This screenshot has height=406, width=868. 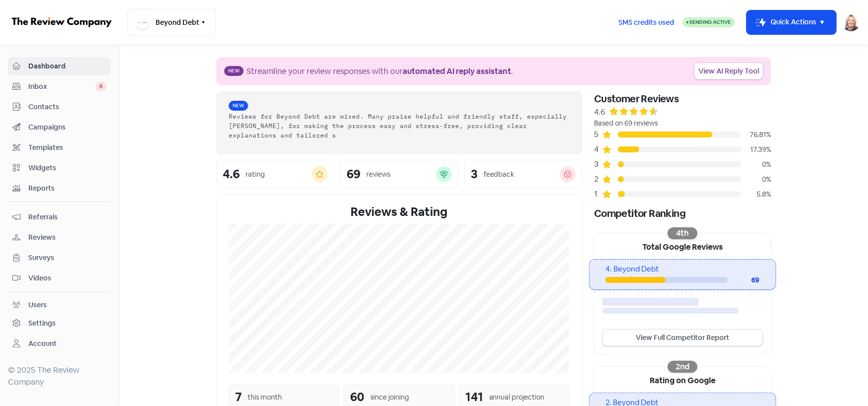 What do you see at coordinates (474, 397) in the screenshot?
I see `div: 141` at bounding box center [474, 397].